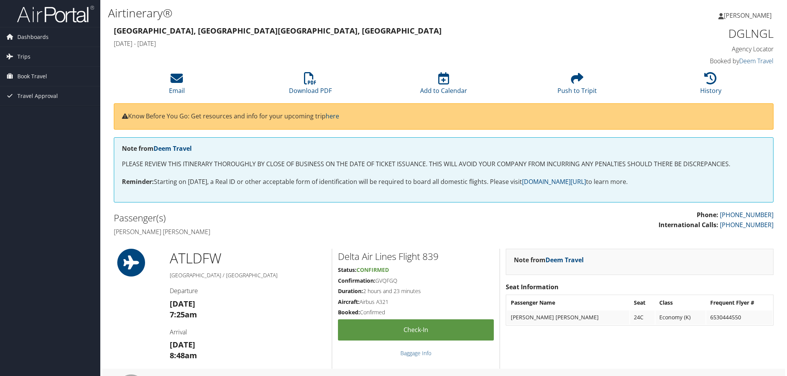 Image resolution: width=787 pixels, height=376 pixels. I want to click on h5: 2 hours and 23 minutes, so click(416, 291).